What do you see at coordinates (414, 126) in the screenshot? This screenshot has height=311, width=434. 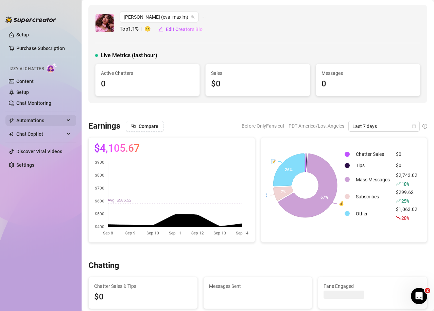 I see `span: calendar` at bounding box center [414, 126].